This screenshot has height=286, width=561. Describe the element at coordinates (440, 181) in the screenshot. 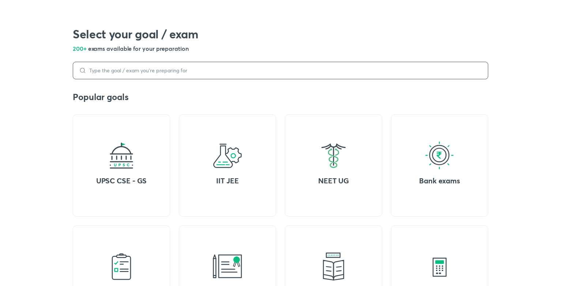

I see `h4: Bank exams` at that location.